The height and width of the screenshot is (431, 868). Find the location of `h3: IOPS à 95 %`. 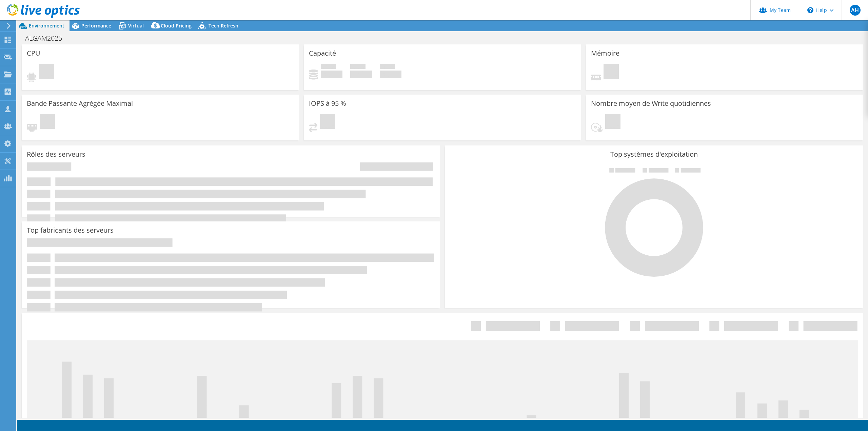

h3: IOPS à 95 % is located at coordinates (327, 104).